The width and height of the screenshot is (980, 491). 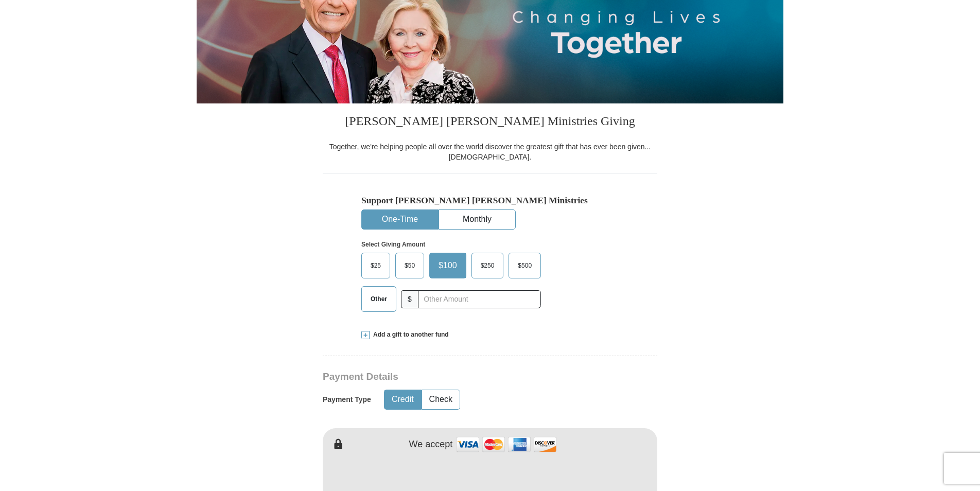 I want to click on span: Add a gift to another fund, so click(x=409, y=335).